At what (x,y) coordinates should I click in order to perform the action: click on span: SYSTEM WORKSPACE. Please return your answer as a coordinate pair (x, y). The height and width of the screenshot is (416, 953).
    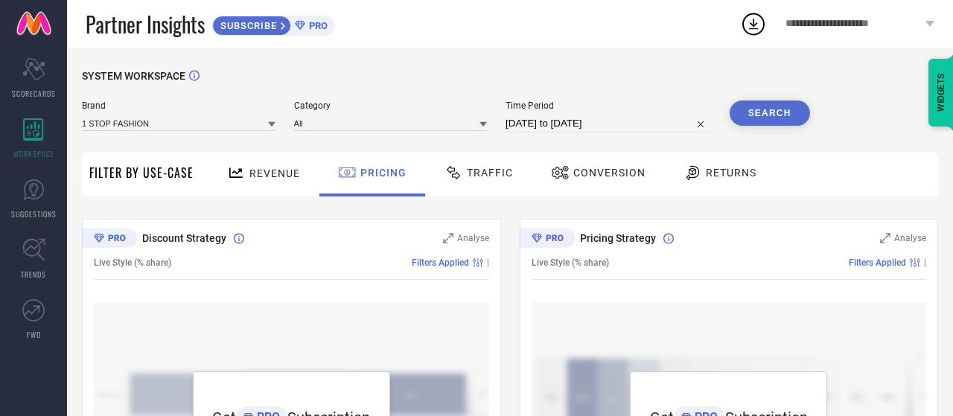
    Looking at the image, I should click on (133, 76).